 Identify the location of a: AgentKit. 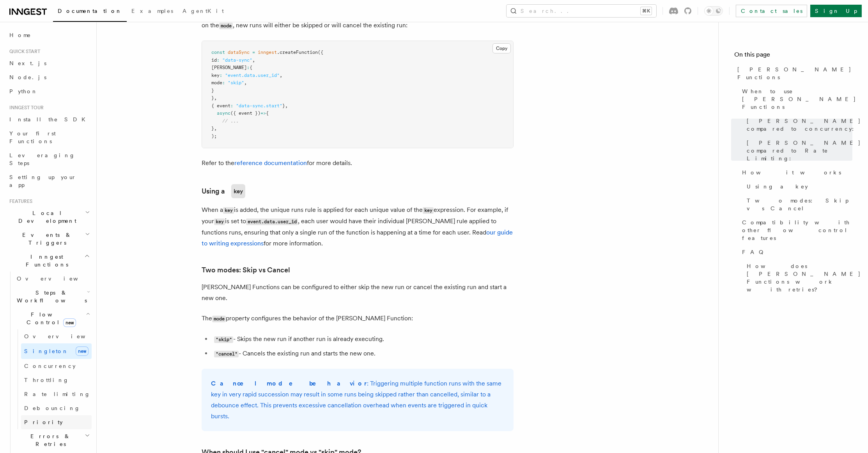
(203, 12).